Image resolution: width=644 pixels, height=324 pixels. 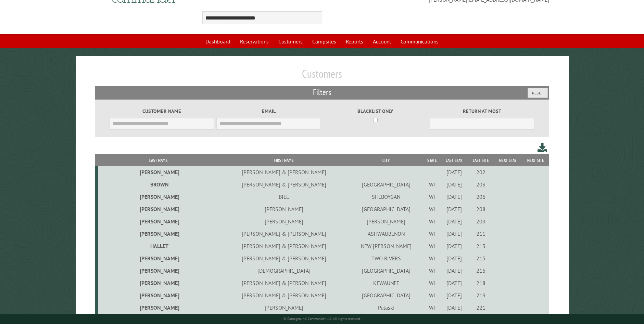 I want to click on label: Customer Name, so click(x=162, y=111).